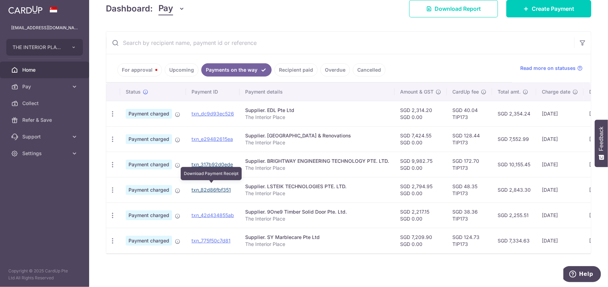  Describe the element at coordinates (469, 114) in the screenshot. I see `td: SGD 40.04 TIP173` at that location.